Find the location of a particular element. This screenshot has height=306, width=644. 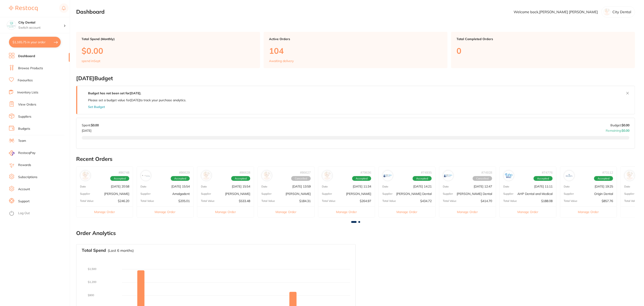

a: Dashboard is located at coordinates (26, 56).